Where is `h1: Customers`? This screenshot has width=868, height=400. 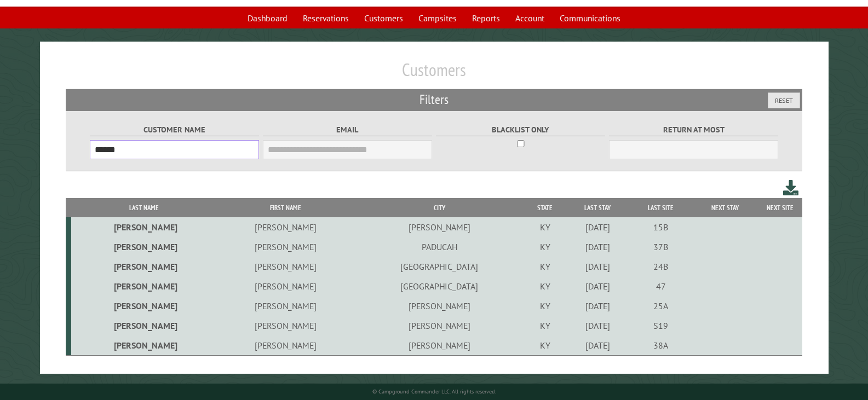 h1: Customers is located at coordinates (434, 74).